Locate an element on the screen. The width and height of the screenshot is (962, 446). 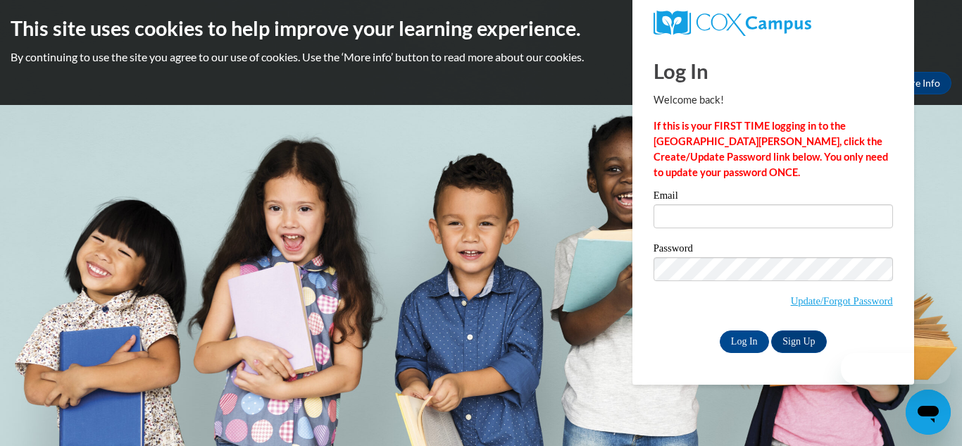
a: Update/Forgot Password is located at coordinates (841, 301).